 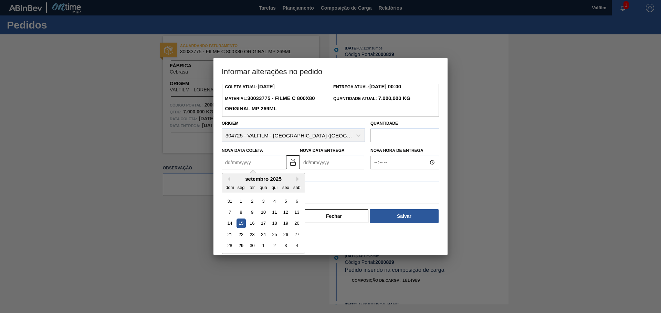 I want to click on label: Nova Data Coleta, so click(x=242, y=151).